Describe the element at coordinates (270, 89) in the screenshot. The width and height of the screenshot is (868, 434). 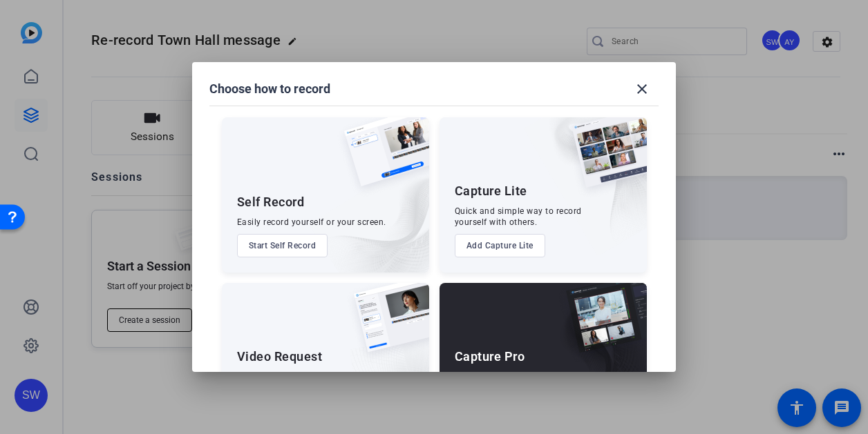
I see `h1: Choose how to record` at that location.